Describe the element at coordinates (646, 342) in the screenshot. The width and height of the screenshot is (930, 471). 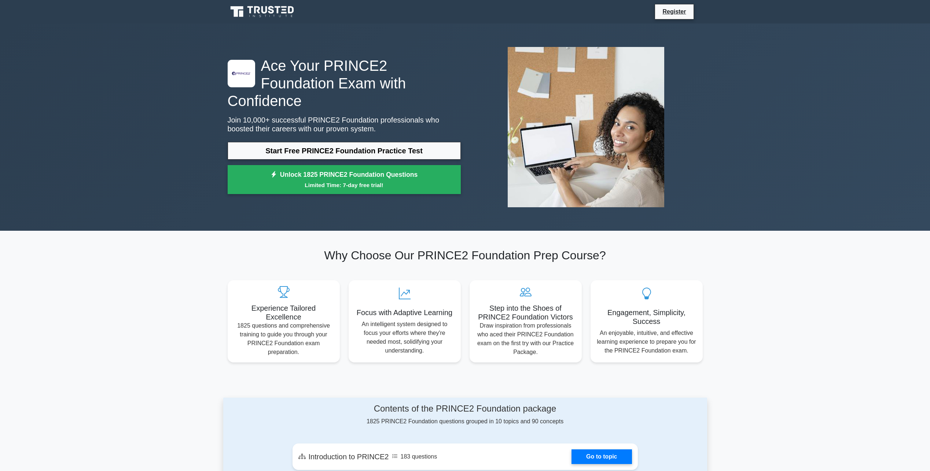
I see `p: An enjoyable, intuitive, and effective learning experience to prepare you for the PRINCE2 Foundat...` at that location.